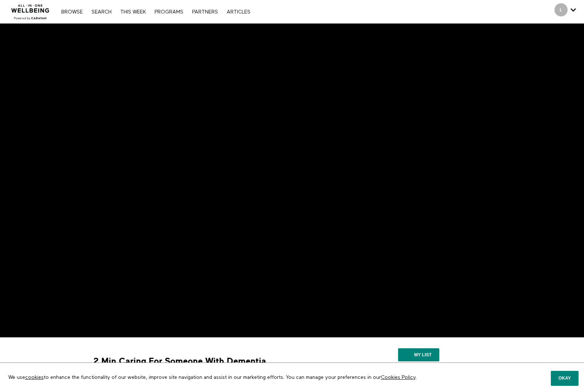 This screenshot has width=584, height=392. I want to click on a: Browse, so click(72, 12).